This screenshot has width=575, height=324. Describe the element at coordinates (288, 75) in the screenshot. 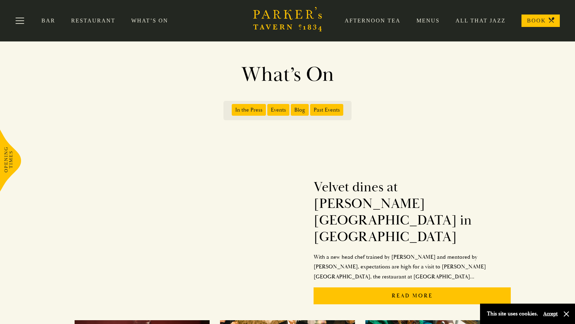

I see `h1: What’s On` at that location.